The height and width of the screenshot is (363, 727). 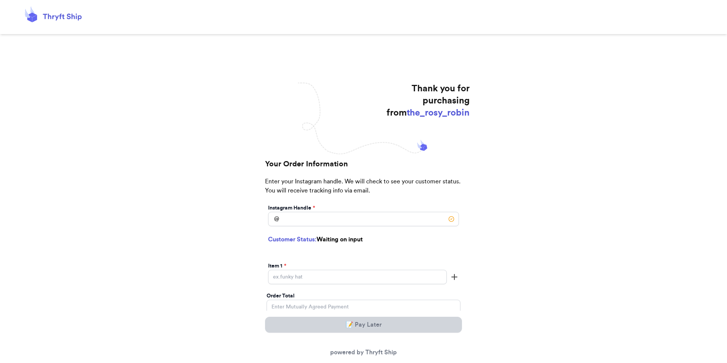 What do you see at coordinates (363, 307) in the screenshot?
I see `input: Enter Mutually Agreed Payment` at bounding box center [363, 307].